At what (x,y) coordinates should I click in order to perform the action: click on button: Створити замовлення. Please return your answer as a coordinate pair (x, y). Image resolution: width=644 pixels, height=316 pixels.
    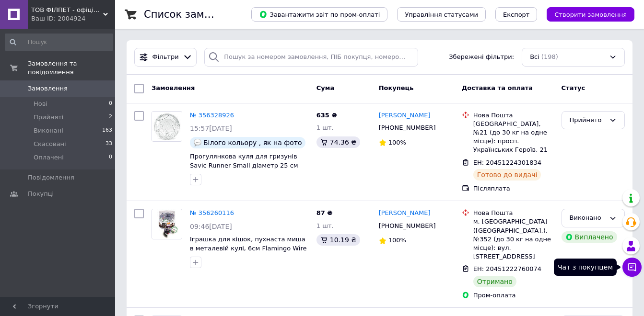
    Looking at the image, I should click on (590, 15).